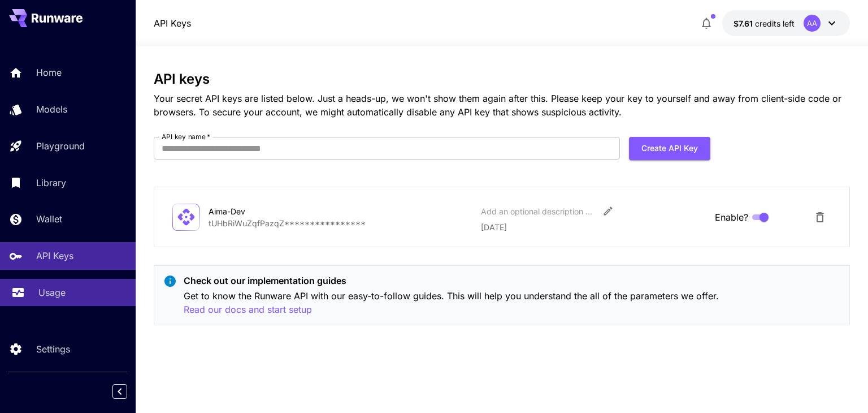 This screenshot has height=413, width=868. I want to click on p: Check out our implementation guides, so click(512, 281).